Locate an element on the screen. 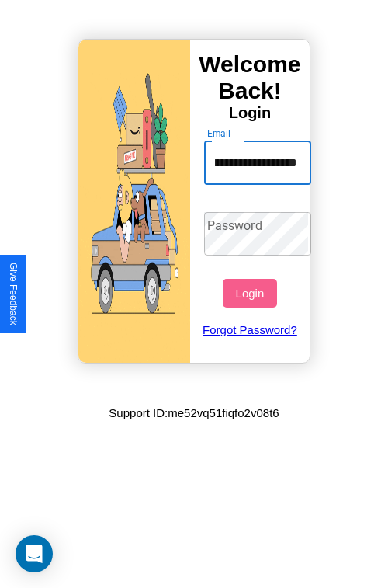 The image size is (388, 588). button: Login is located at coordinates (249, 293).